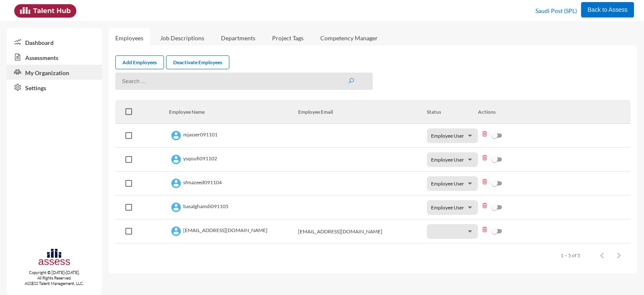 This screenshot has width=644, height=295. I want to click on a: Assessments, so click(54, 57).